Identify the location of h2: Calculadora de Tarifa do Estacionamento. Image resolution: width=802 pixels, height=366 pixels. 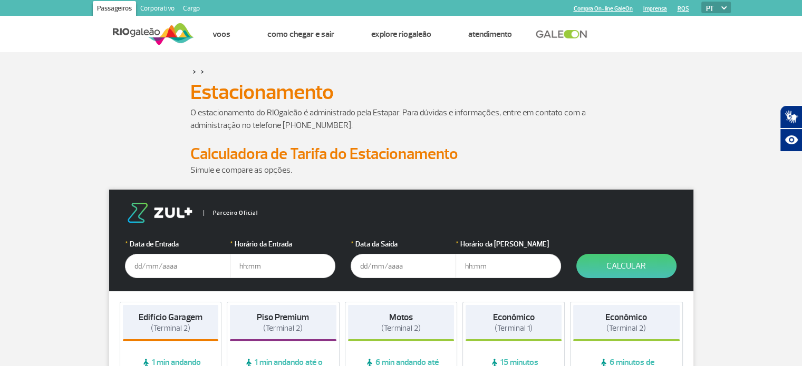
(401, 154).